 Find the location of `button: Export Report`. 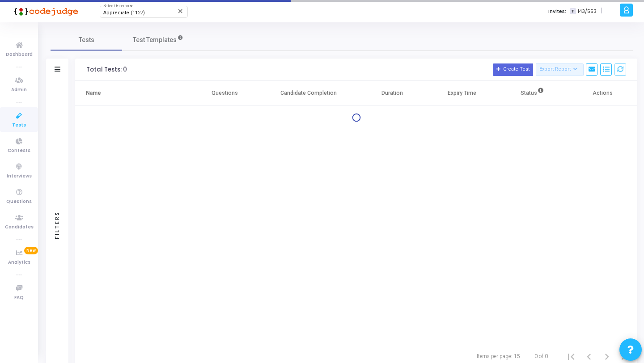

button: Export Report is located at coordinates (559, 69).